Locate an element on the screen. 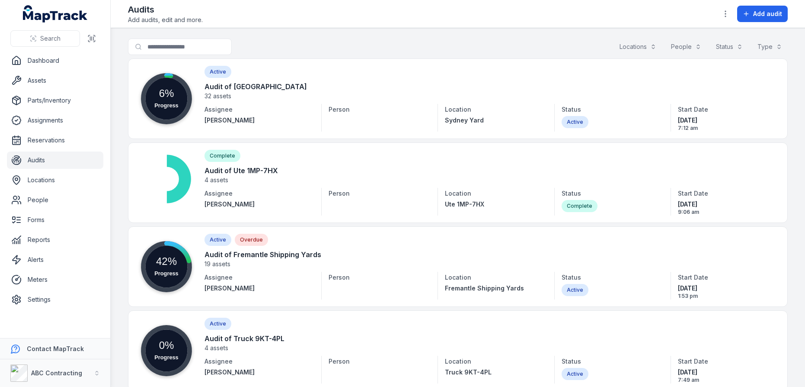 The width and height of the screenshot is (805, 387). a: MapTrack is located at coordinates (55, 14).